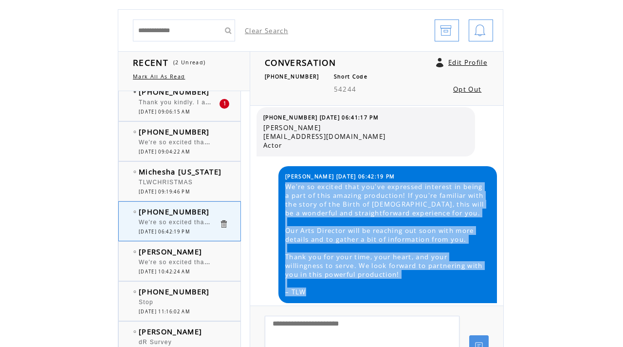 This screenshot has width=623, height=347. What do you see at coordinates (480, 31) in the screenshot?
I see `img: bell.png` at bounding box center [480, 31].